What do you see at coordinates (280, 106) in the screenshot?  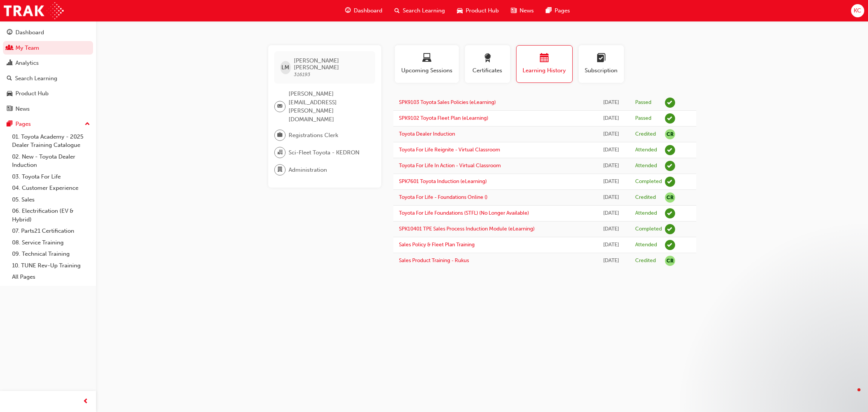 I see `span: email-icon` at bounding box center [280, 106].